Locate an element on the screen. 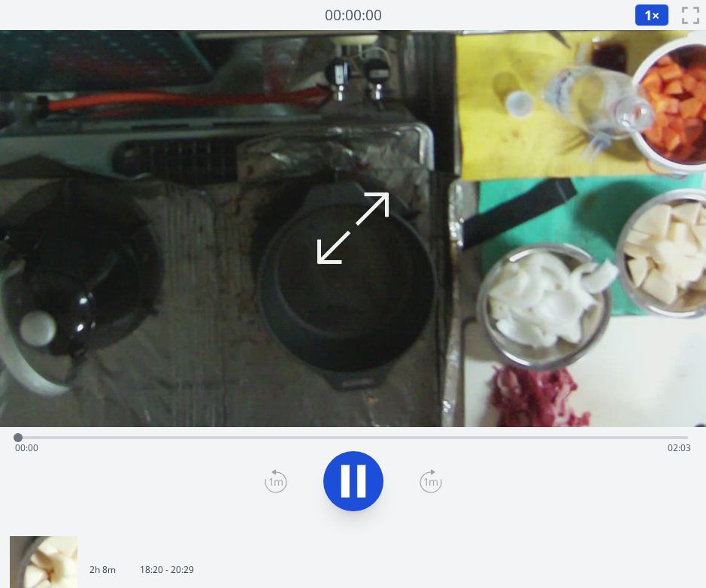 The height and width of the screenshot is (588, 706). a: 00:00:00 is located at coordinates (353, 15).